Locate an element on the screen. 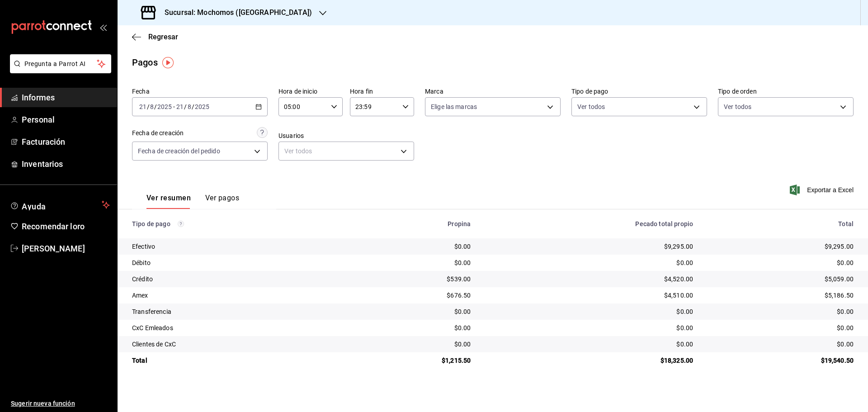  font: Crédito is located at coordinates (142, 279).